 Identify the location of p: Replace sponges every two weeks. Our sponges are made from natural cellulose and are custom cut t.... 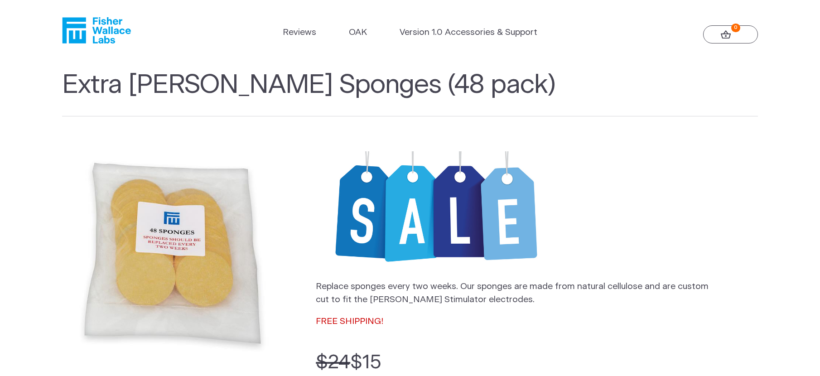
(516, 294).